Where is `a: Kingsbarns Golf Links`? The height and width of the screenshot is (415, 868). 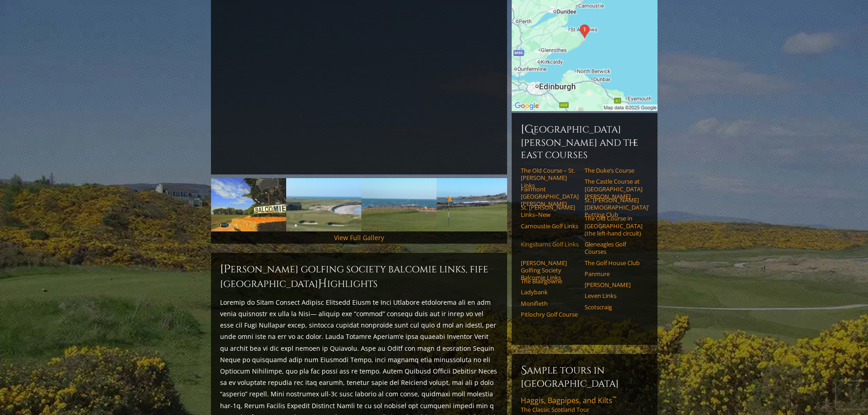 a: Kingsbarns Golf Links is located at coordinates (550, 244).